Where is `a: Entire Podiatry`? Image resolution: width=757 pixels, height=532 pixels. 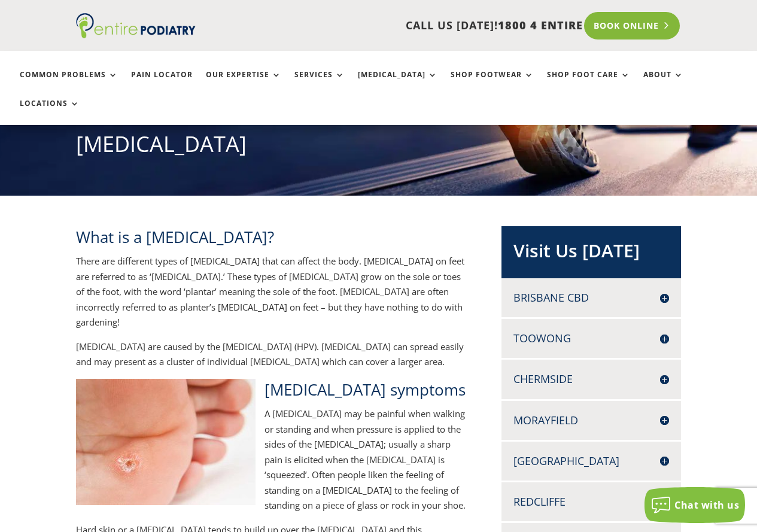 a: Entire Podiatry is located at coordinates (135, 35).